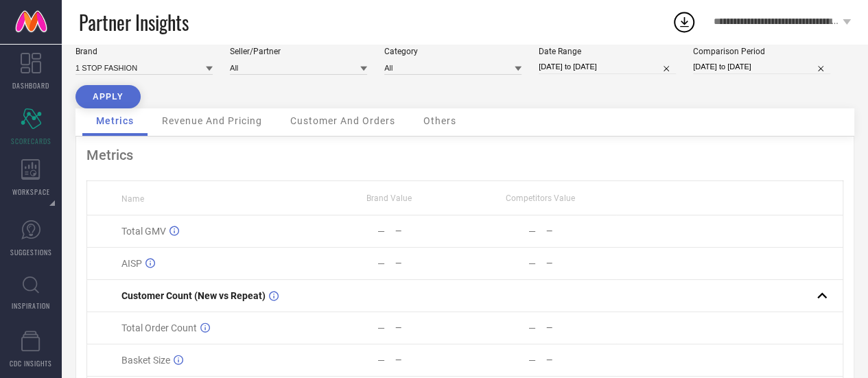  What do you see at coordinates (159, 328) in the screenshot?
I see `span: Total Order Count` at bounding box center [159, 328].